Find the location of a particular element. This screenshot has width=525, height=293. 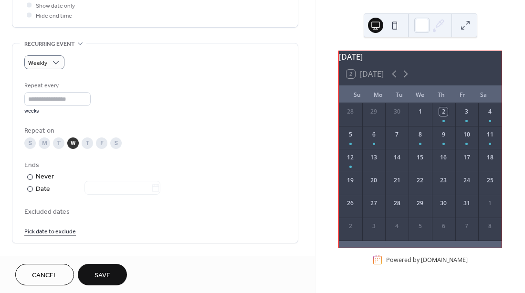

div: Su is located at coordinates (357, 94).